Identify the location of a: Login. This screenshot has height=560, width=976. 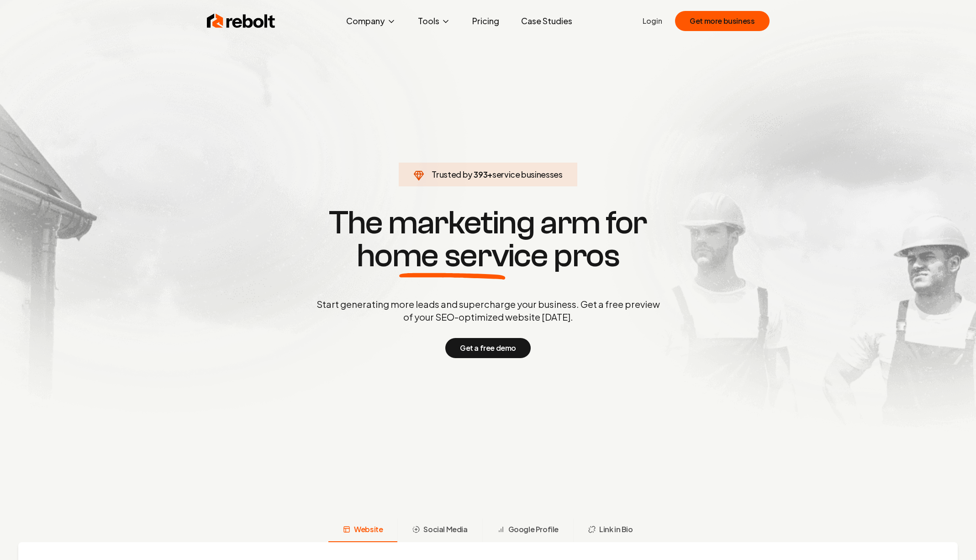
(652, 21).